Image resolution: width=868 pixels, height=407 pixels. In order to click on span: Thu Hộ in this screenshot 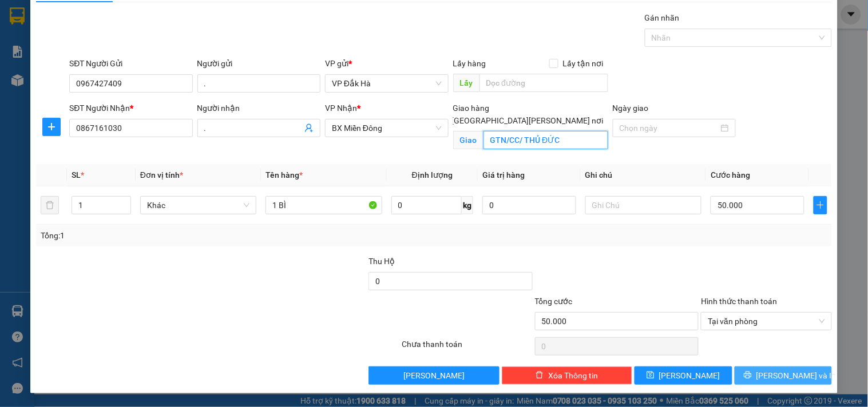, I will do `click(382, 261)`.